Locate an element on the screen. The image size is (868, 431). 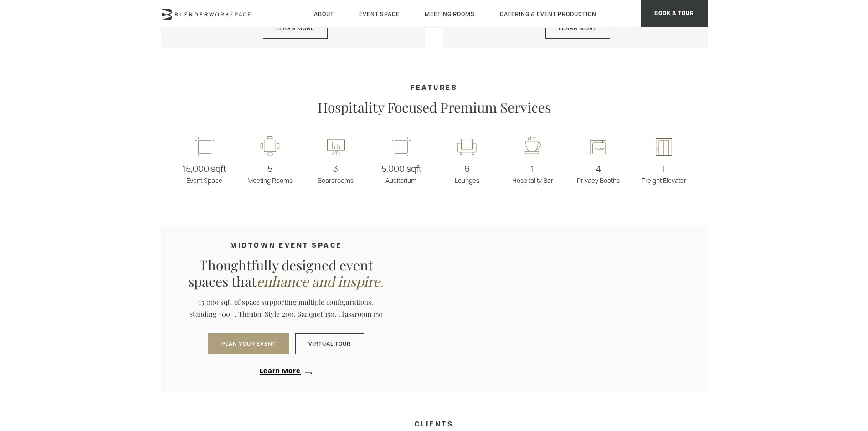
p: Hospitality Bar is located at coordinates (533, 173).